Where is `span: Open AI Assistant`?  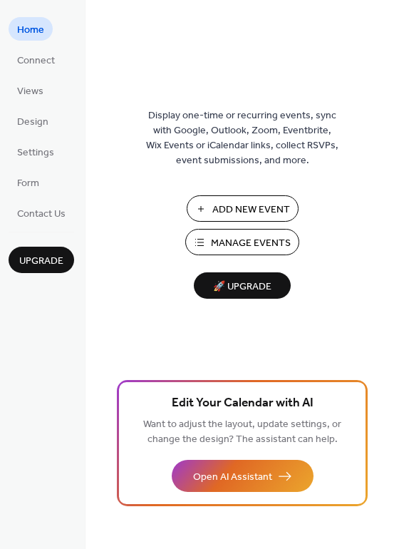 span: Open AI Assistant is located at coordinates (232, 477).